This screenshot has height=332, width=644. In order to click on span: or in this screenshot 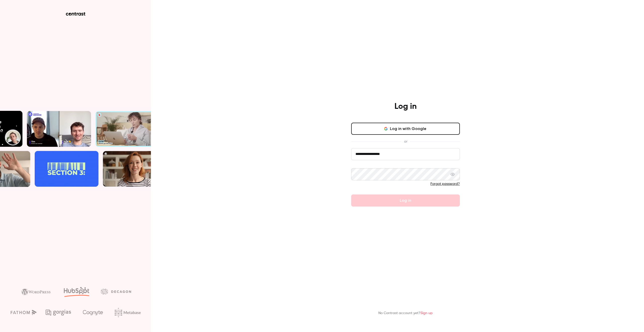, I will do `click(405, 141)`.